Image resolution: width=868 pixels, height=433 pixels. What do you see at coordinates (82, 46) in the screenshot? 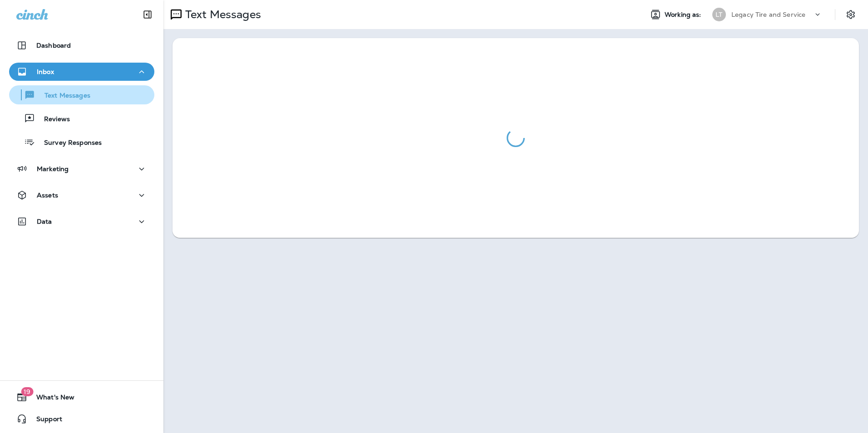
I see `button: Dashboard` at bounding box center [82, 46].